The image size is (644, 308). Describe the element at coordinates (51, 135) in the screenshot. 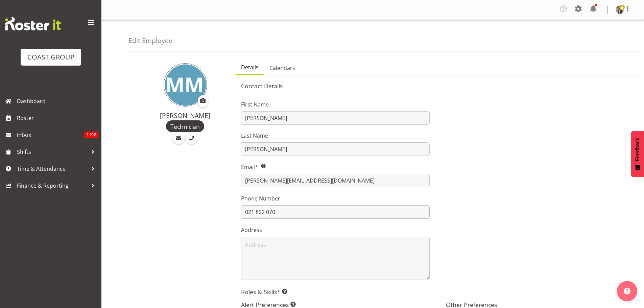

I see `span: Inbox` at that location.